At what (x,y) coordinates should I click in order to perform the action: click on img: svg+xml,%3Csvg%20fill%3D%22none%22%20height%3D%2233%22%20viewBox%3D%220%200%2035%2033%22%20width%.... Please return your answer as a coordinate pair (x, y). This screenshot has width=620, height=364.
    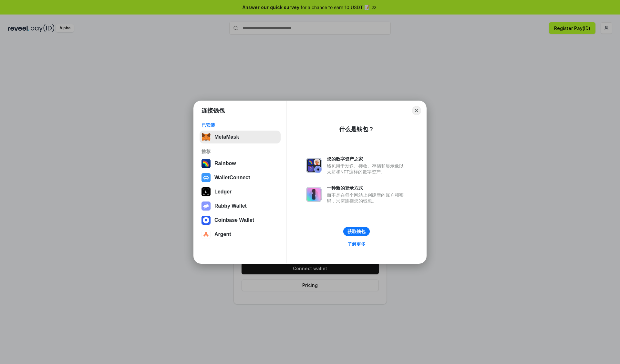
    Looking at the image, I should click on (206, 137).